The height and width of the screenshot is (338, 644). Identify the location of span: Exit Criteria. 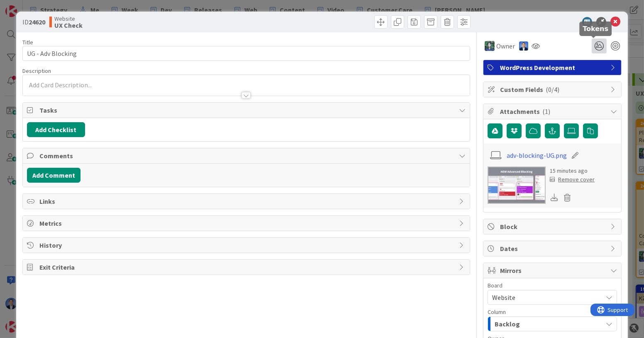
(247, 268).